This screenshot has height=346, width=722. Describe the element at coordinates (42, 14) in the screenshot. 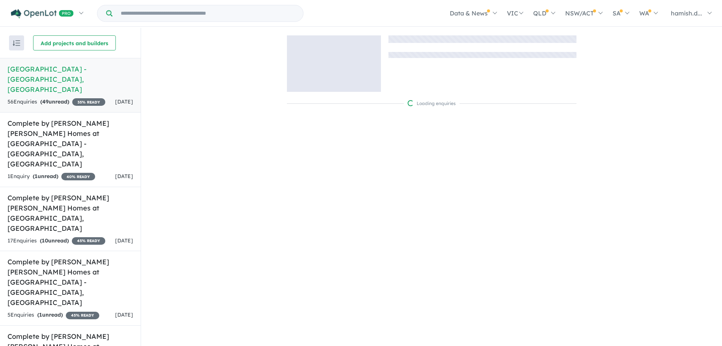

I see `img: Openlot PRO Logo White` at that location.